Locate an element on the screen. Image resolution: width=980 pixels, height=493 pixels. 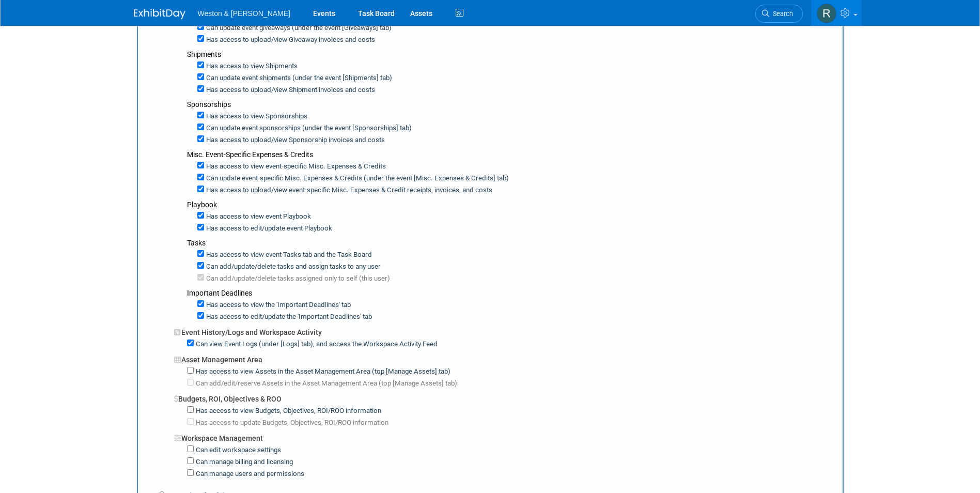
label: Has access to upload/view Shipment invoices and costs is located at coordinates (290, 90).